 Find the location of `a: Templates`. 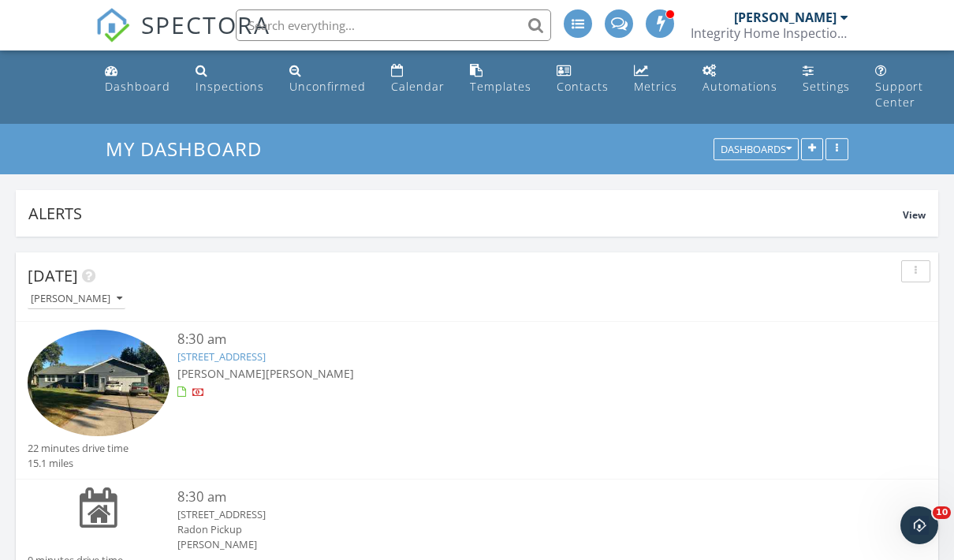

a: Templates is located at coordinates (501, 78).